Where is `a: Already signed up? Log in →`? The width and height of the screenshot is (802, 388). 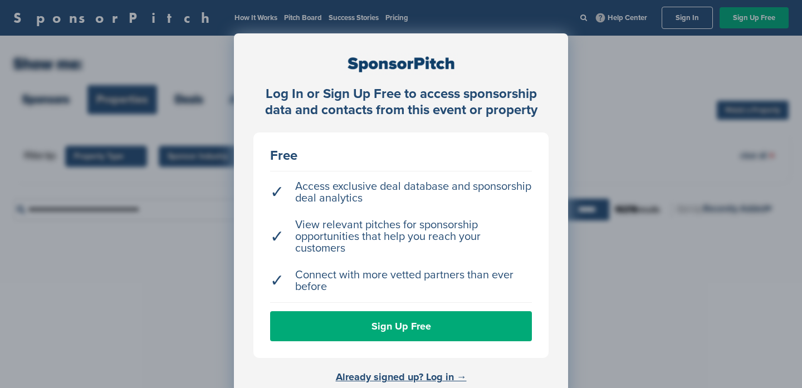
a: Already signed up? Log in → is located at coordinates (401, 377).